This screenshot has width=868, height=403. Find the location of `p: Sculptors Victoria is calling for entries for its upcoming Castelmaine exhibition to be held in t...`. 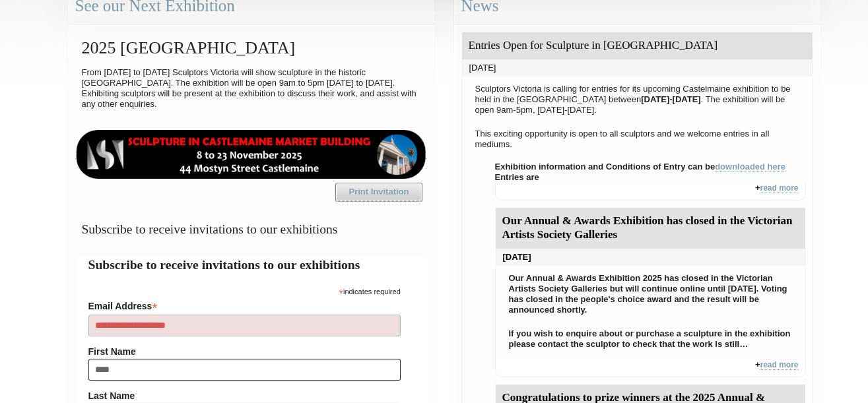

p: Sculptors Victoria is calling for entries for its upcoming Castelmaine exhibition to be held in t... is located at coordinates (637, 100).